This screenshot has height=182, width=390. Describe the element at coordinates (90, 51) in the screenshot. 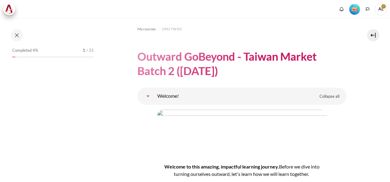

I see `span: / 25` at that location.